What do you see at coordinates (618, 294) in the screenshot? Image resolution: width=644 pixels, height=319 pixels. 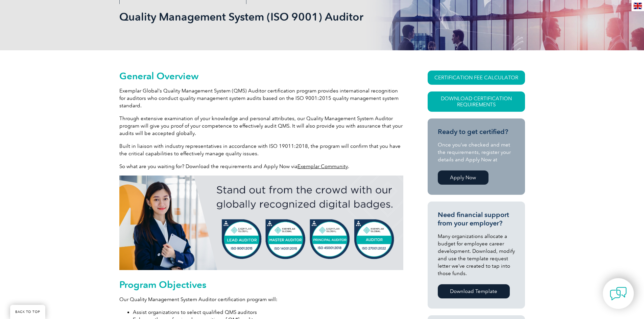 I see `img: contact-chat.png` at bounding box center [618, 294].